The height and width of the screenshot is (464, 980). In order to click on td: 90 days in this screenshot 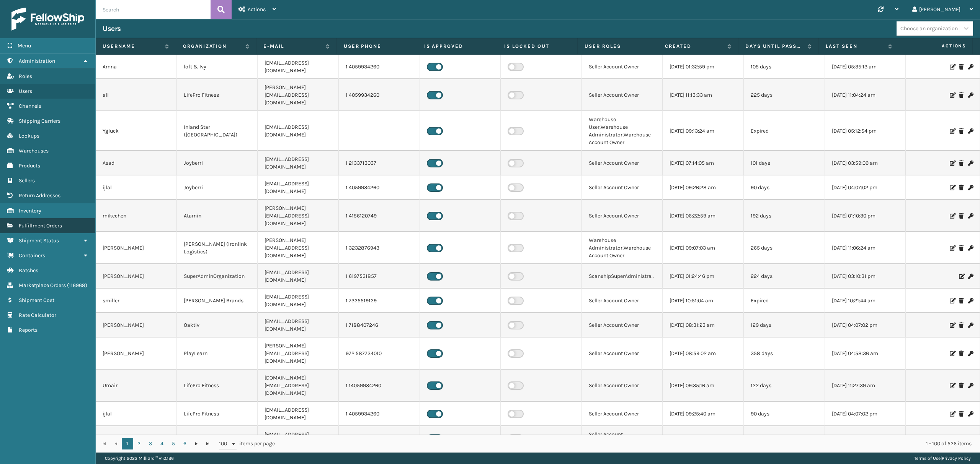, I will do `click(784, 188)`.